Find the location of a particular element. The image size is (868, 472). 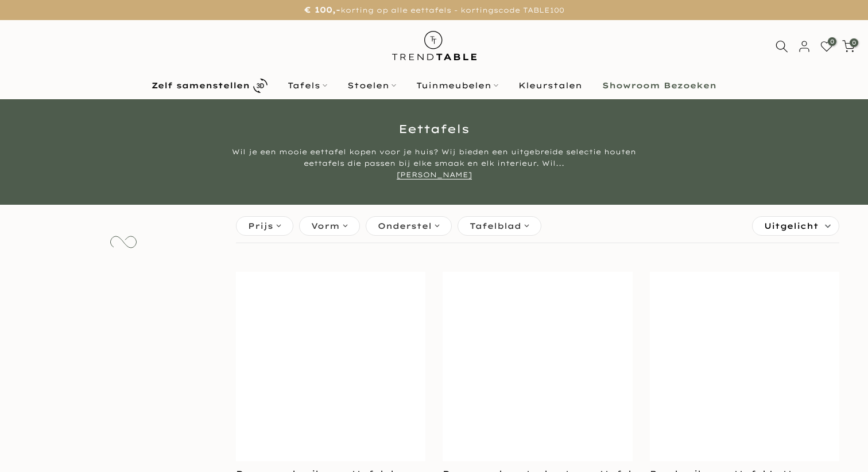

a: Tafels is located at coordinates (308, 86).